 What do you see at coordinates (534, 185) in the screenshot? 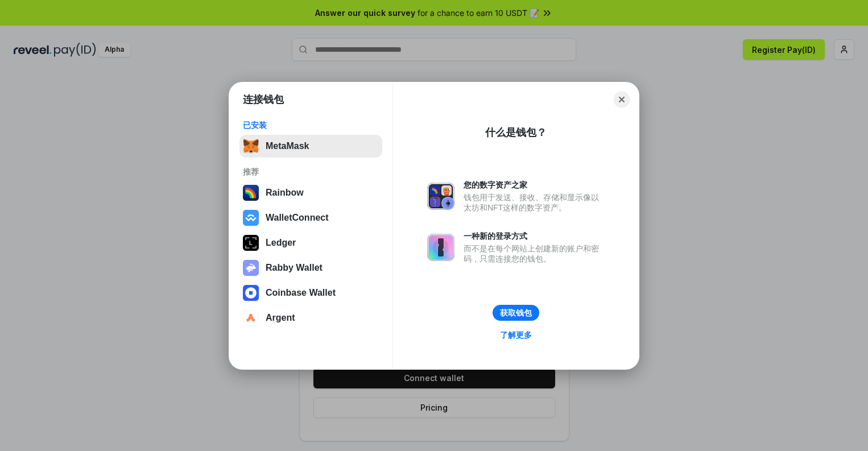
I see `div: 您的数字资产之家` at bounding box center [534, 185].